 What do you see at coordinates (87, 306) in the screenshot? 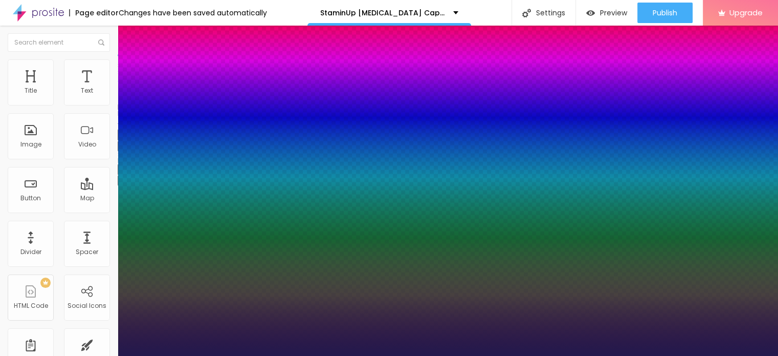
I see `div: Social Icons` at bounding box center [87, 306].